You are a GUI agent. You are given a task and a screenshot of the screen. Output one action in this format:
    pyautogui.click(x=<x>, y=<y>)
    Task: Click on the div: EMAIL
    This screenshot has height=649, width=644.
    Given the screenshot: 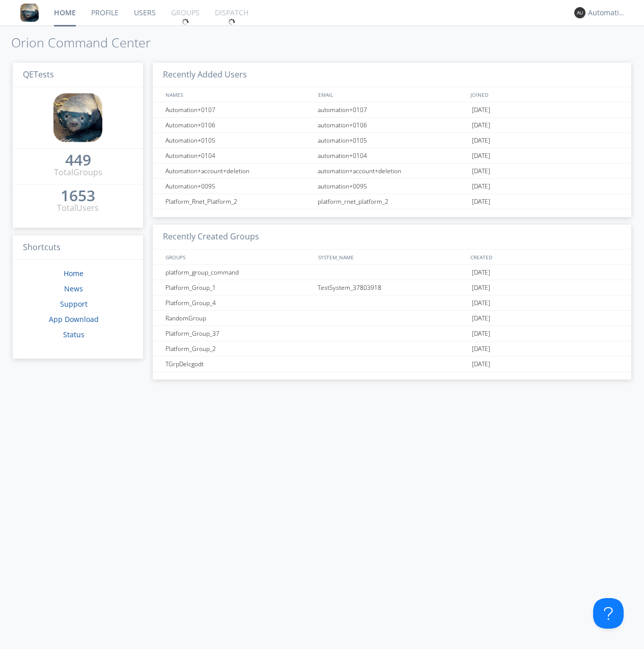 What is the action you would take?
    pyautogui.click(x=392, y=94)
    